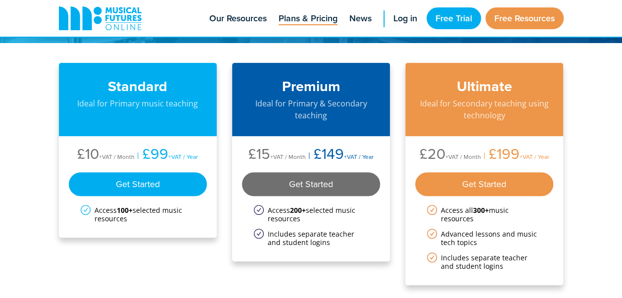  Describe the element at coordinates (481, 210) in the screenshot. I see `strong: 300+` at that location.